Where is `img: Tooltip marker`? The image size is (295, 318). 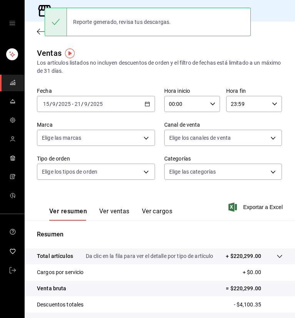
img: Tooltip marker is located at coordinates (70, 53).